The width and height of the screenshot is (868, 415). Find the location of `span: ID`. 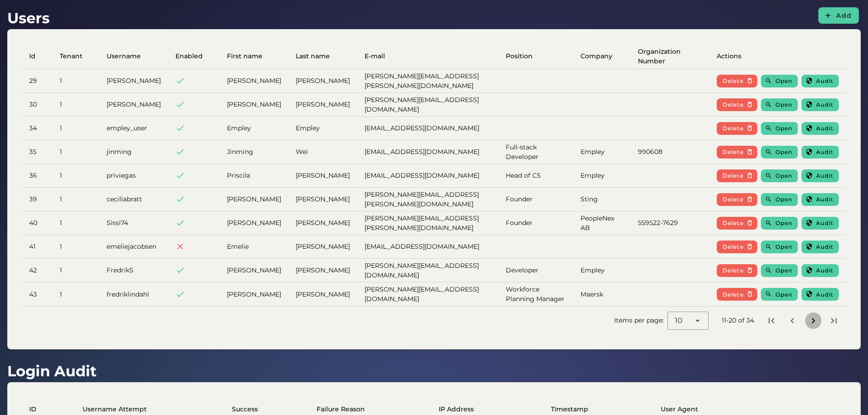

span: ID is located at coordinates (32, 409).